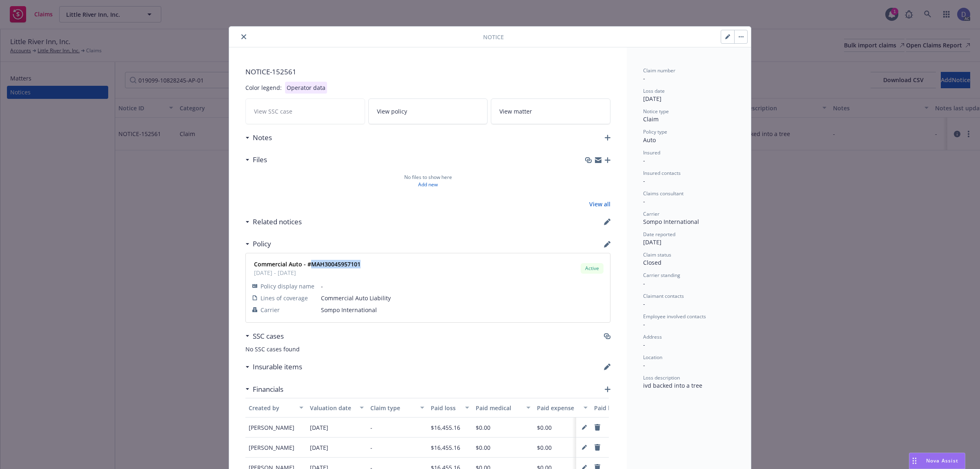  Describe the element at coordinates (659, 70) in the screenshot. I see `span: Claim number` at that location.